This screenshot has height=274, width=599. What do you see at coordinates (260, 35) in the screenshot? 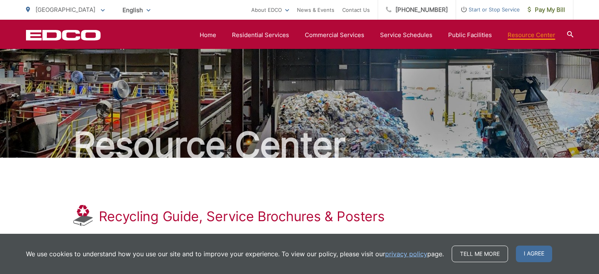
I see `a: Residential Services` at bounding box center [260, 35].